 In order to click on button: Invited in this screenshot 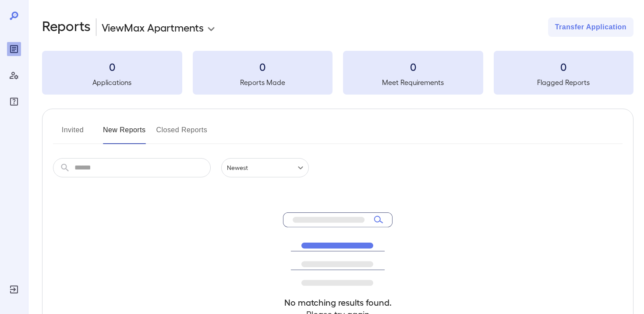, I will do `click(73, 133)`.